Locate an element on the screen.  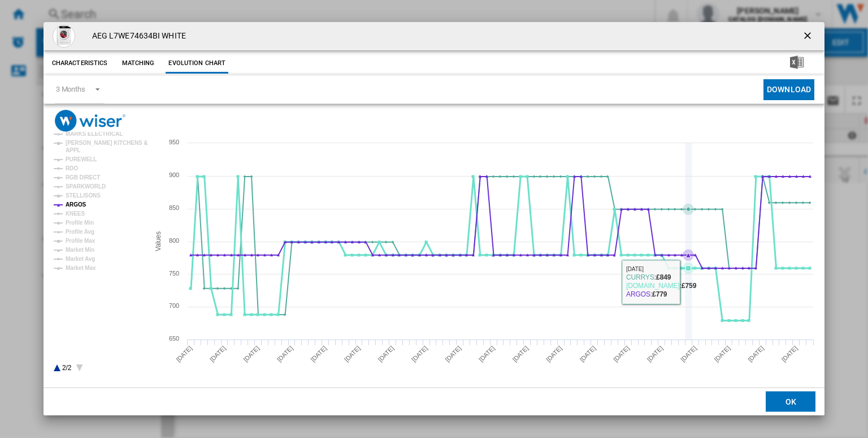
tspan: 900 is located at coordinates (174, 175).